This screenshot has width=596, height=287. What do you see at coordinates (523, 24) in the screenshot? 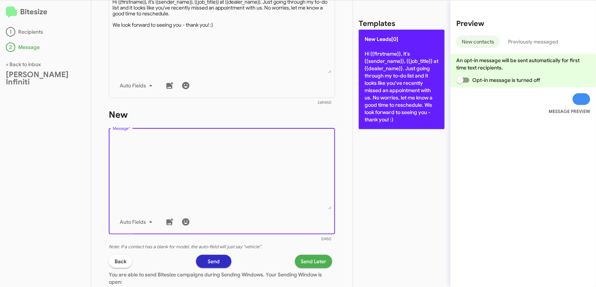
I see `h2: Preview` at bounding box center [523, 24].